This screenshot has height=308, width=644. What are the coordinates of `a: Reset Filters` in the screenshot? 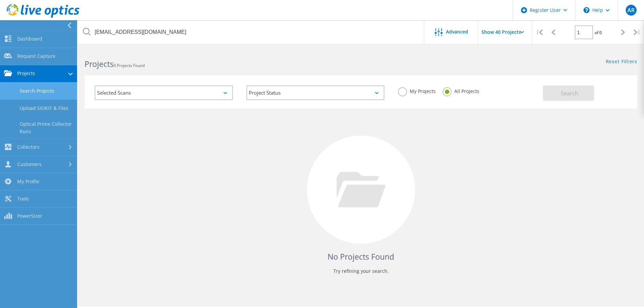 It's located at (622, 62).